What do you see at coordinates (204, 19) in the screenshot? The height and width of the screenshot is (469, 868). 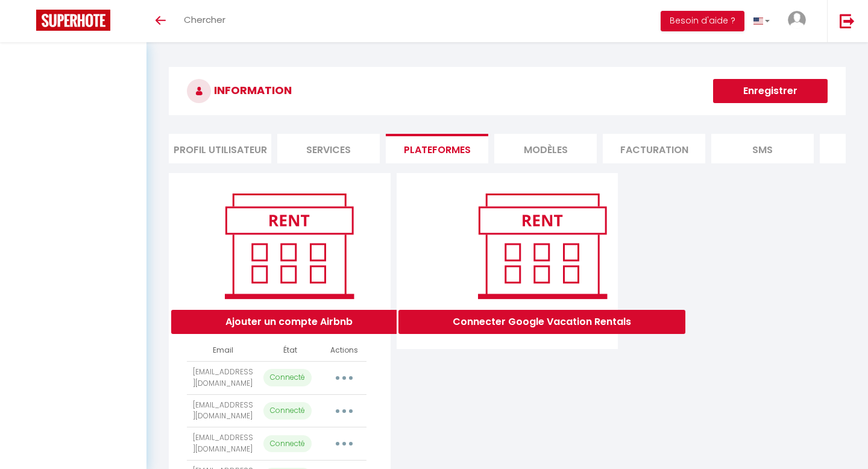 I see `span: Chercher` at bounding box center [204, 19].